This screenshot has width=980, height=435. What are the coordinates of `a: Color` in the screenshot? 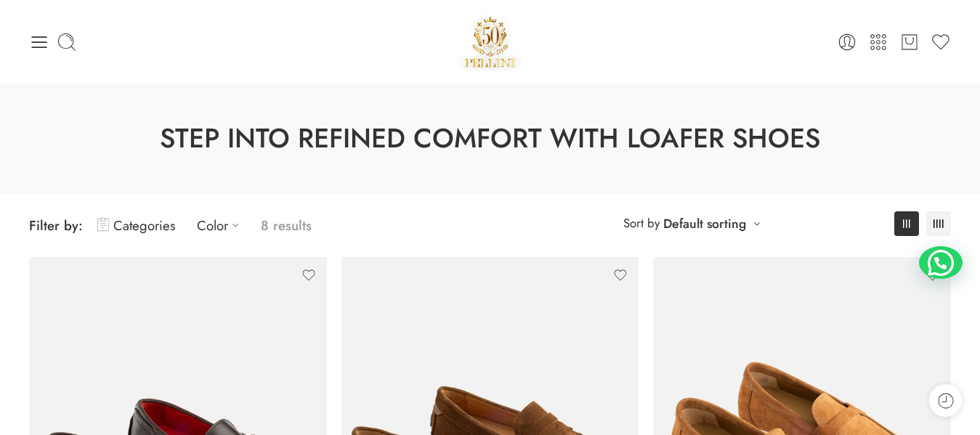 It's located at (222, 225).